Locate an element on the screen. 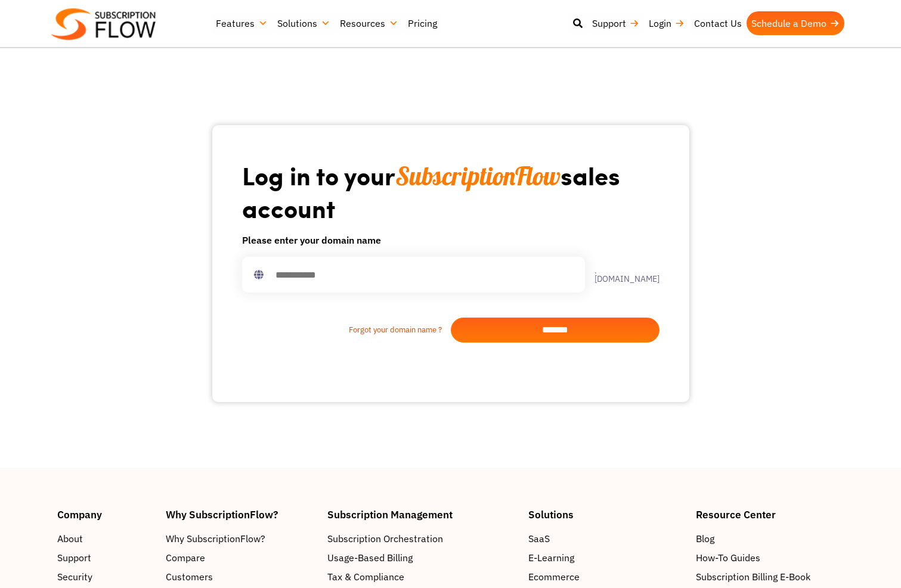 This screenshot has height=588, width=901. span: SubscriptionFlow is located at coordinates (478, 176).